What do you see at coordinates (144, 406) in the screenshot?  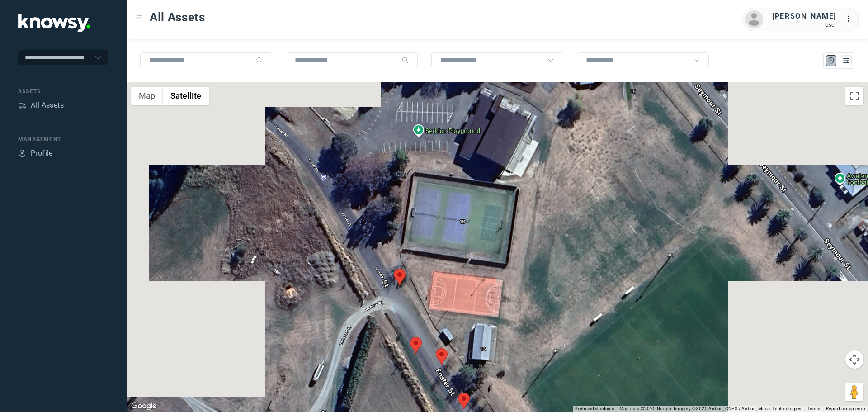 I see `img: Google` at bounding box center [144, 406].